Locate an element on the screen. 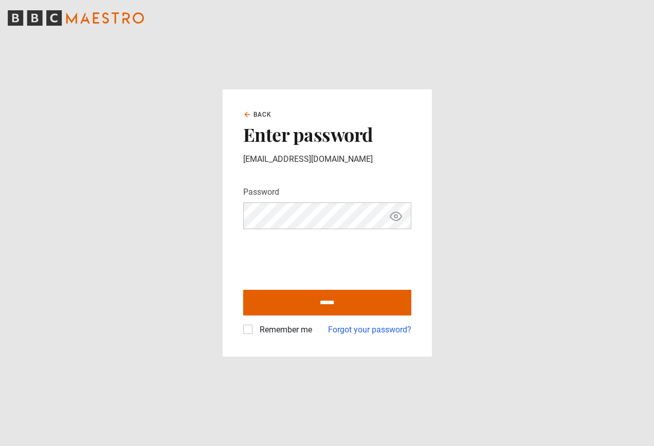  a: Forgot your password? is located at coordinates (370, 330).